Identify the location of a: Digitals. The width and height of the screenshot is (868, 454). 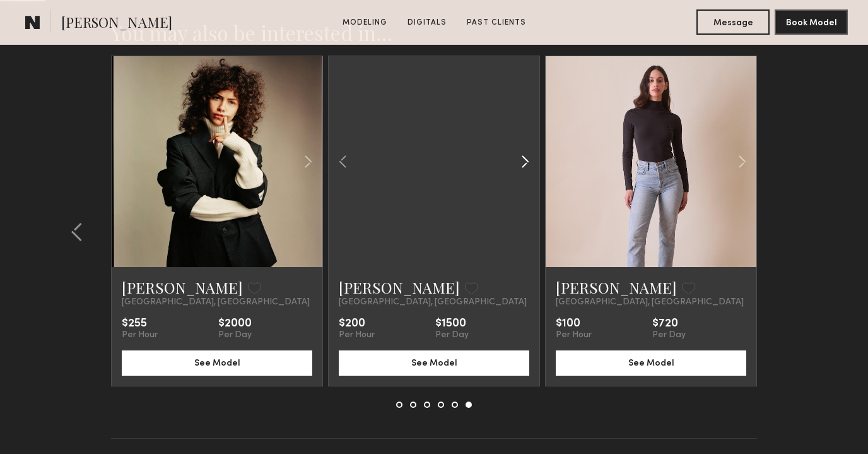
(427, 22).